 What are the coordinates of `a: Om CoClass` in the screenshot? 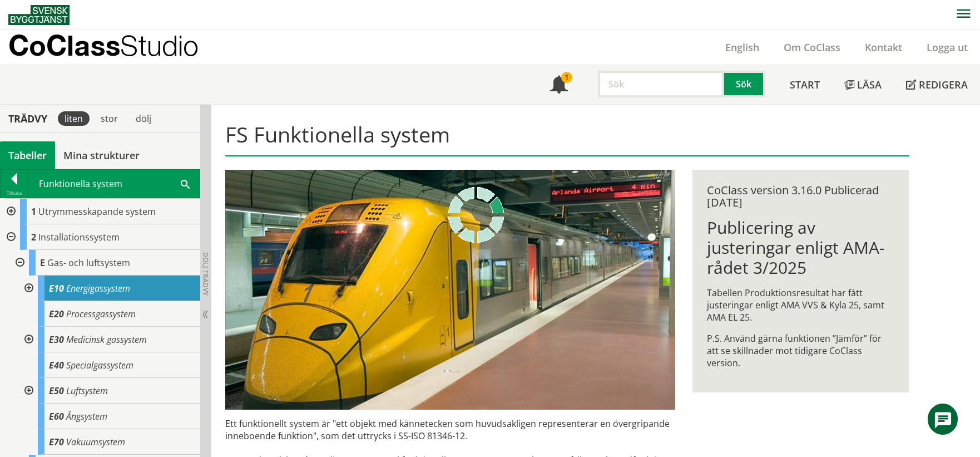 It's located at (812, 47).